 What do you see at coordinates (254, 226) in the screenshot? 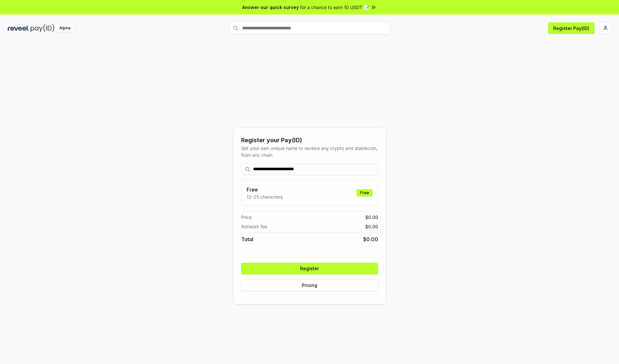
I see `span: Network fee` at bounding box center [254, 226].